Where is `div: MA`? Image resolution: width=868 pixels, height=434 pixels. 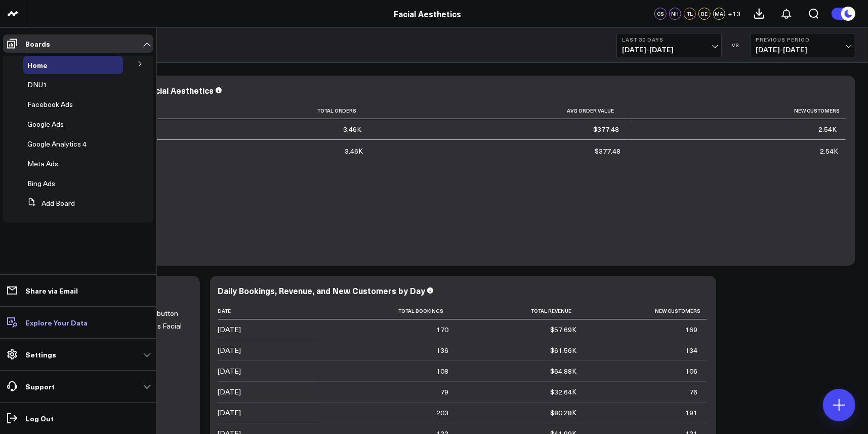 div: MA is located at coordinates (719, 14).